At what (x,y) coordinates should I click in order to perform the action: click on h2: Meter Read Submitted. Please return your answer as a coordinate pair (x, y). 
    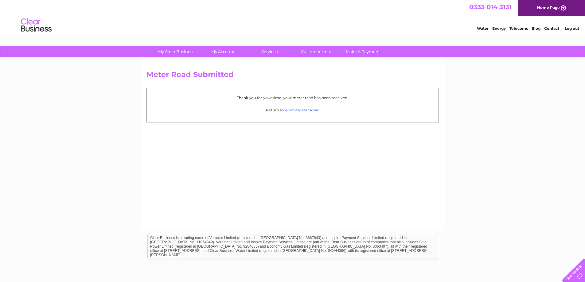
    Looking at the image, I should click on (293, 76).